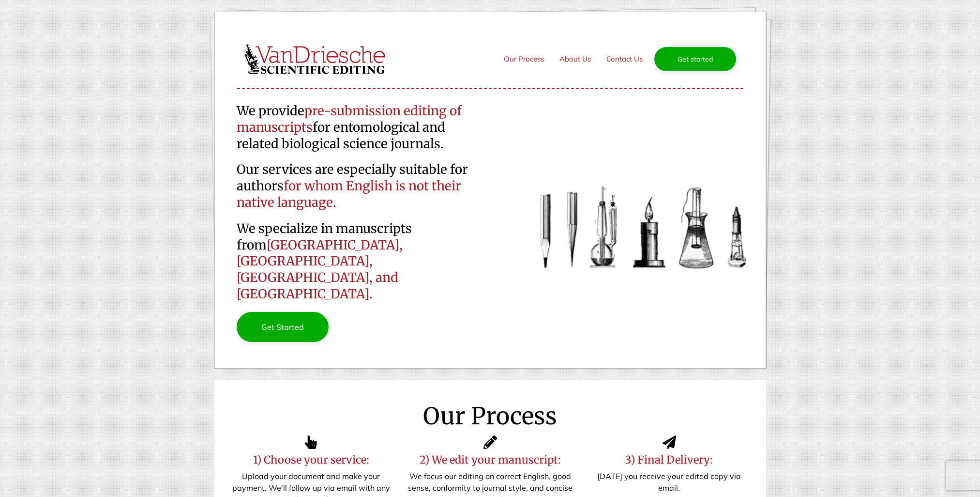 The image size is (980, 497). I want to click on h3: Our Process, so click(490, 416).